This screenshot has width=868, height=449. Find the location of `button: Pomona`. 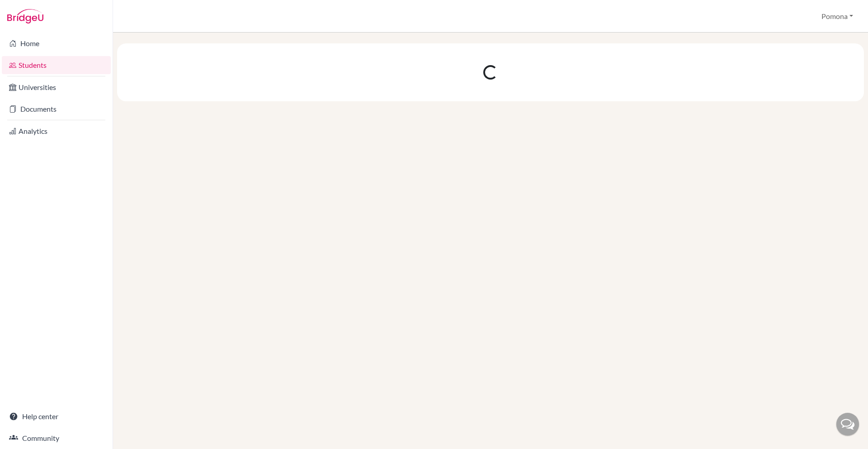

button: Pomona is located at coordinates (837, 16).